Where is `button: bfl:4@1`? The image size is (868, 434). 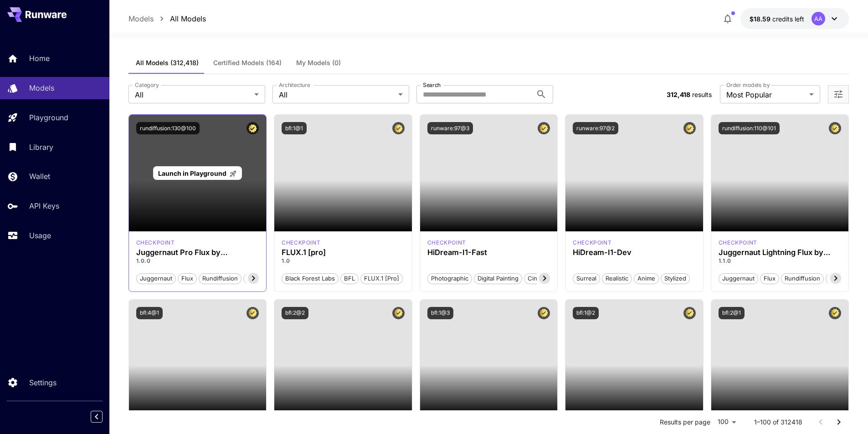 button: bfl:4@1 is located at coordinates (150, 313).